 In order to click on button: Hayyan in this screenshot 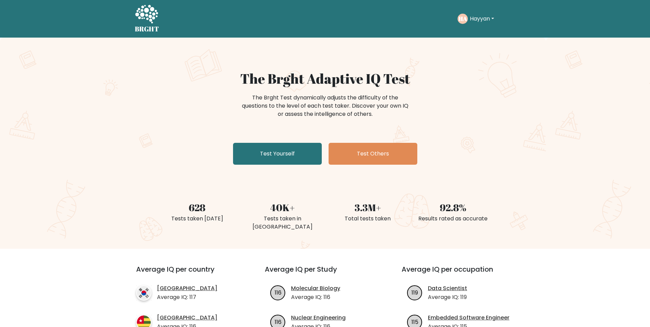, I will do `click(482, 19)`.